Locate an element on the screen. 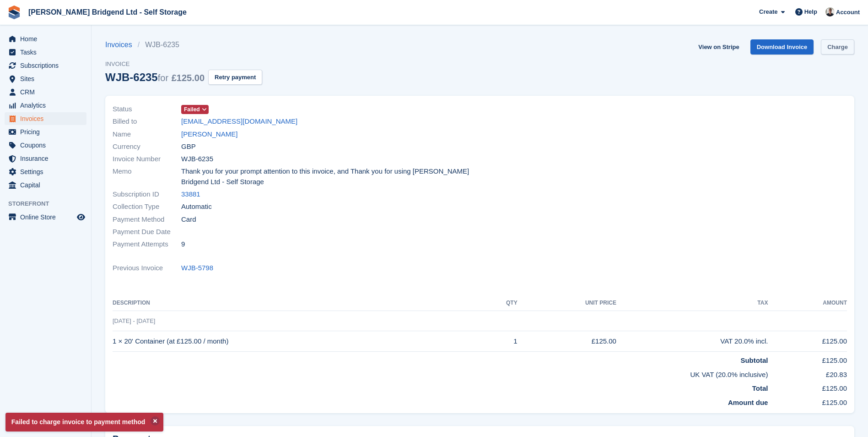 The height and width of the screenshot is (437, 868). span: for is located at coordinates (163, 78).